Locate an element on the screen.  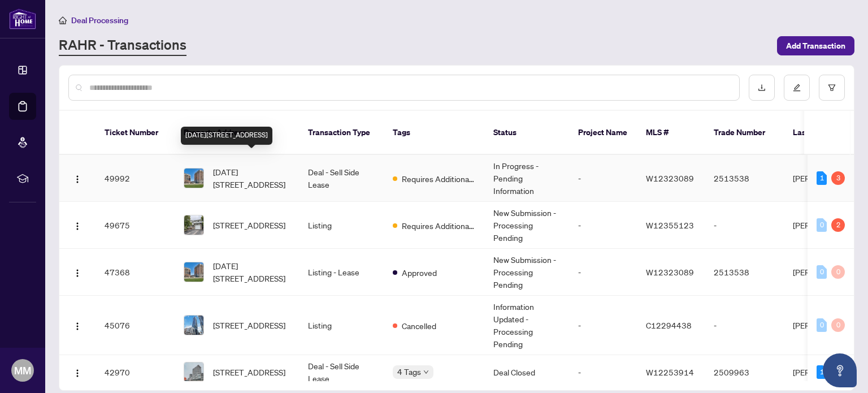
button: Add Transaction is located at coordinates (815, 46).